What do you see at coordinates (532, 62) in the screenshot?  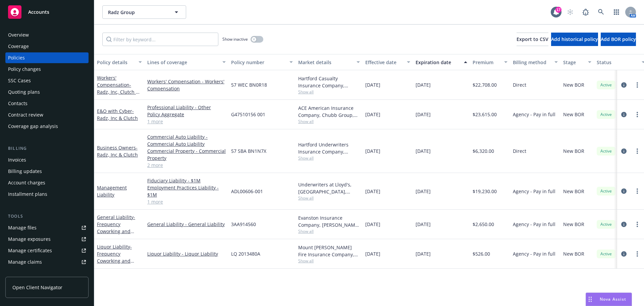 I see `div: Billing method` at bounding box center [532, 62].